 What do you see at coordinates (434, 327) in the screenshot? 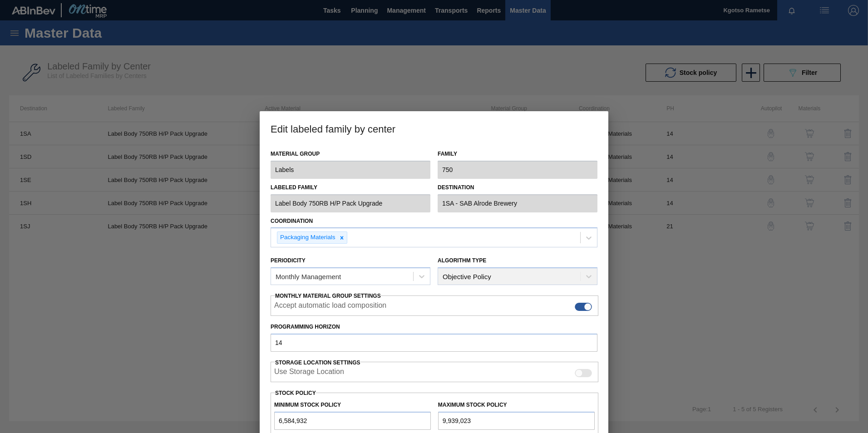
I see `label: Programming Horizon` at bounding box center [434, 327].